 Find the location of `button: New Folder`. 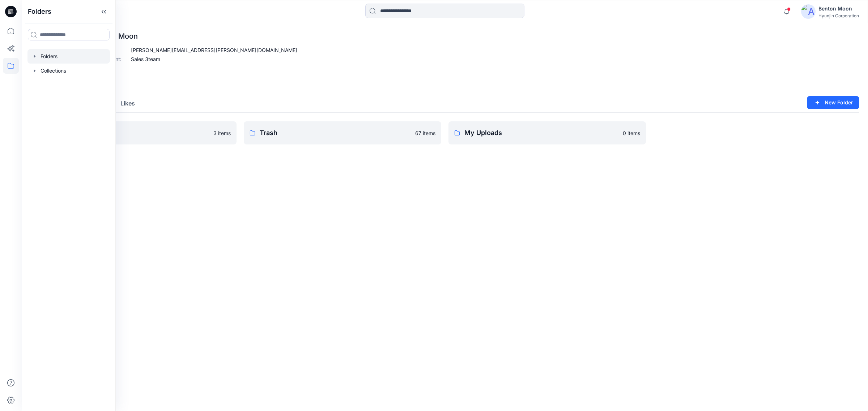

button: New Folder is located at coordinates (833, 102).